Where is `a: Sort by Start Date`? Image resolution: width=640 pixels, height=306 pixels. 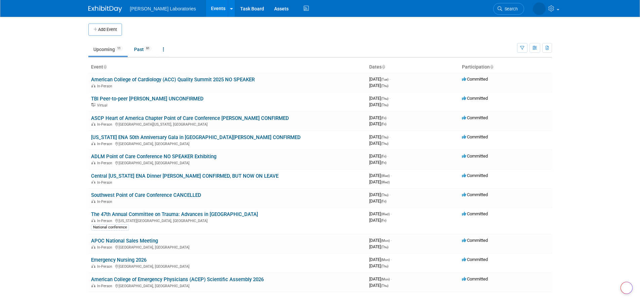
a: Sort by Start Date is located at coordinates (384, 67).